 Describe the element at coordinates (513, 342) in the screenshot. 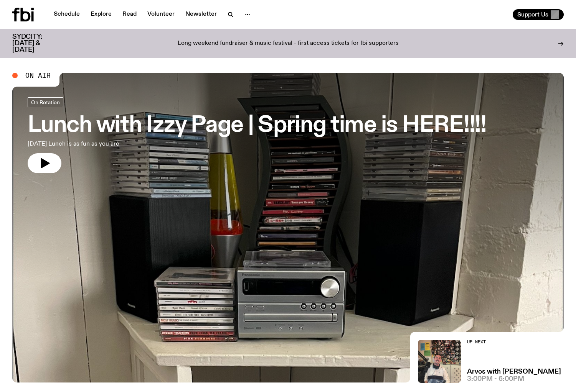

I see `h2: Up Next` at that location.